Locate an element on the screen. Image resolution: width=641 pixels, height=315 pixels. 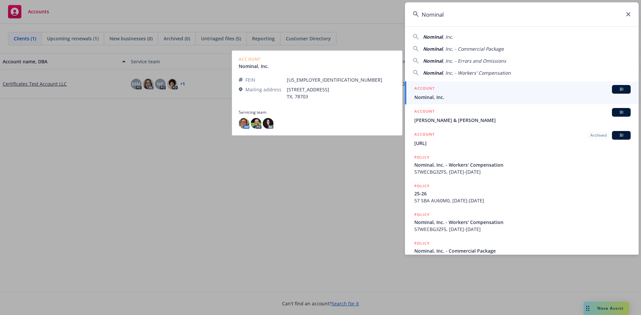
span: , Inc. is located at coordinates (448, 37).